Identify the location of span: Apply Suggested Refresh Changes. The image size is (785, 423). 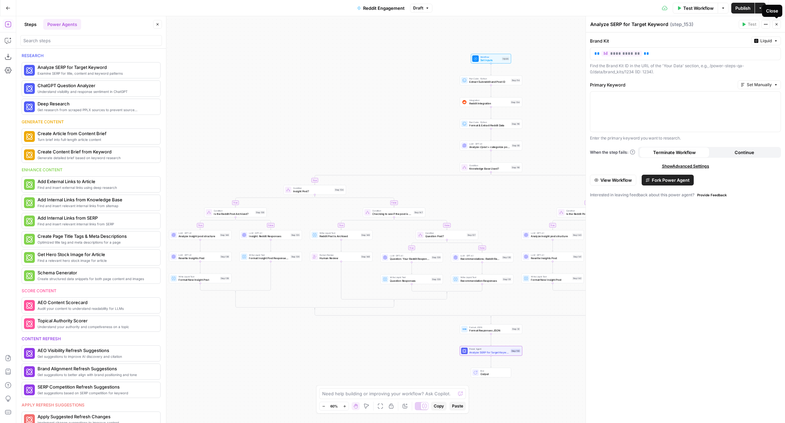
(96, 417).